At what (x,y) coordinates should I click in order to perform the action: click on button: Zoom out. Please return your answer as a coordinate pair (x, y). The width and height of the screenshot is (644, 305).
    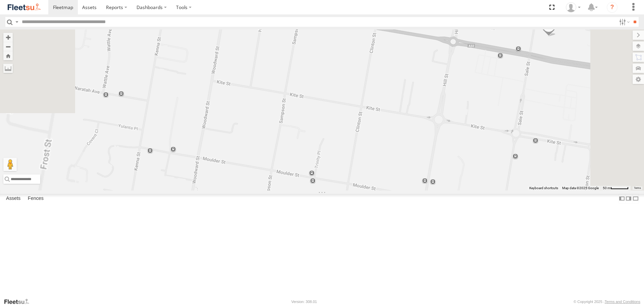
    Looking at the image, I should click on (8, 47).